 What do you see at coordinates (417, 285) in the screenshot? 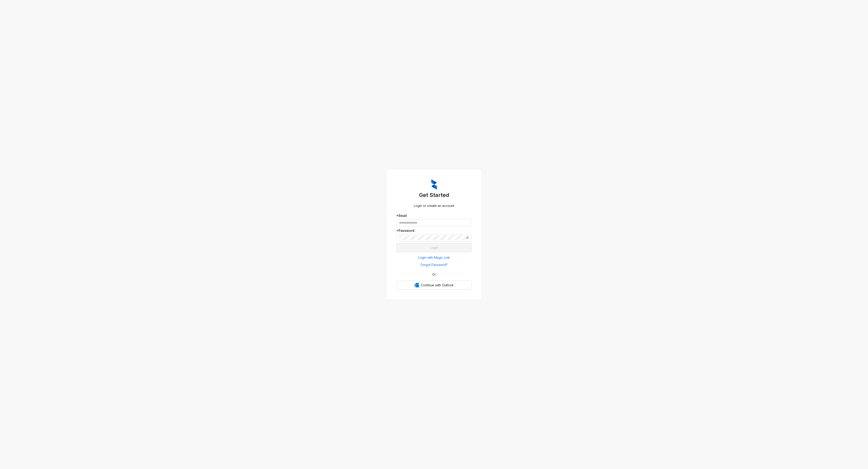
I see `img: Outlook` at bounding box center [417, 285].